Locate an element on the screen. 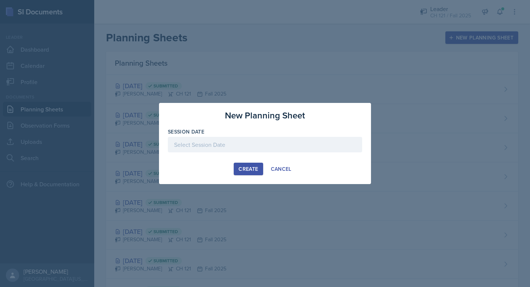 The image size is (530, 287). button: Cancel is located at coordinates (281, 169).